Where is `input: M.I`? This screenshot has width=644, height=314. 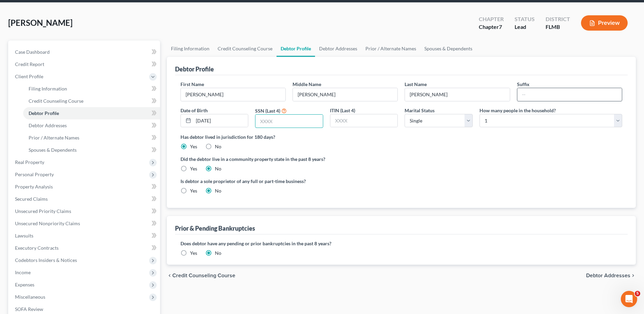 input: M.I is located at coordinates (345, 95).